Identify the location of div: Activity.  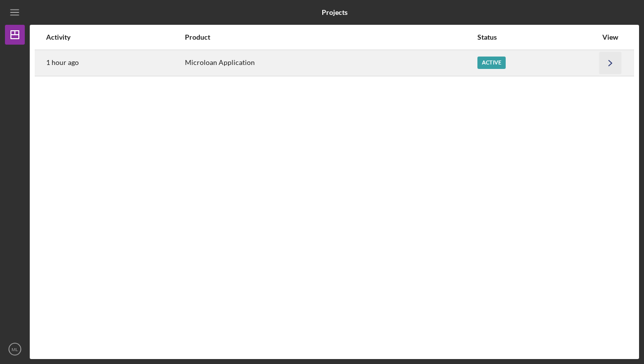
(115, 37).